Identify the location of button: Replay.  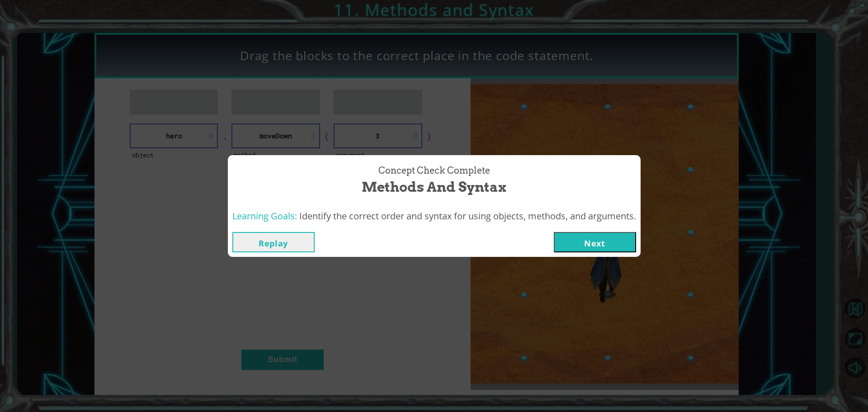
(273, 242).